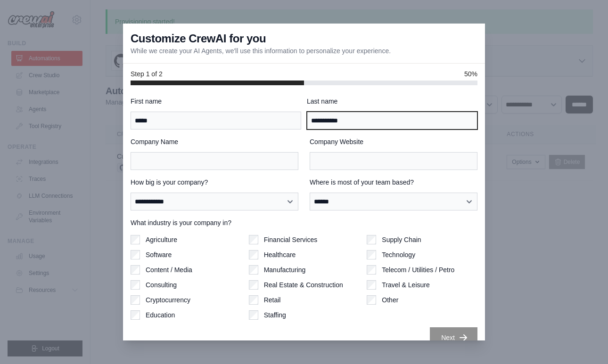  Describe the element at coordinates (147, 74) in the screenshot. I see `span: Step 1 of 2` at that location.